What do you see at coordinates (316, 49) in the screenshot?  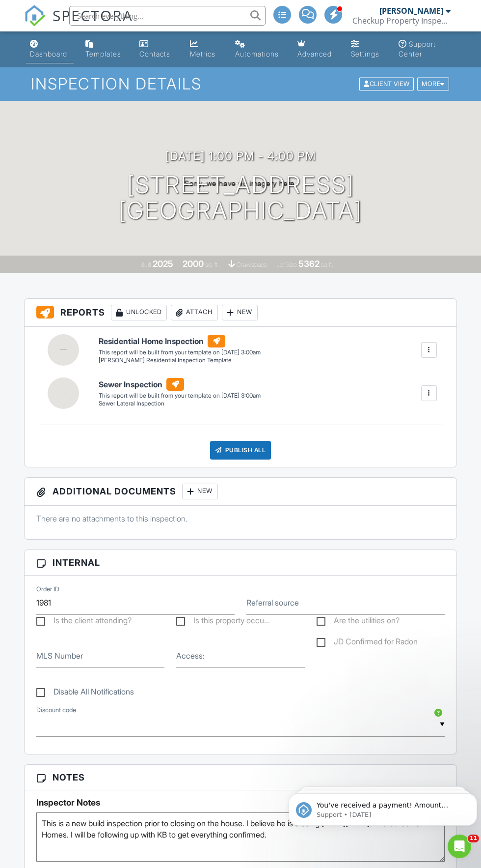 I see `a: Advanced` at bounding box center [316, 49].